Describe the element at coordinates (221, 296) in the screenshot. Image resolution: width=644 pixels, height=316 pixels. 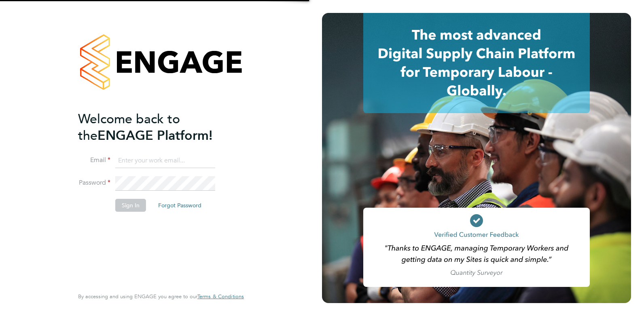
I see `span: Terms & Conditions` at that location.